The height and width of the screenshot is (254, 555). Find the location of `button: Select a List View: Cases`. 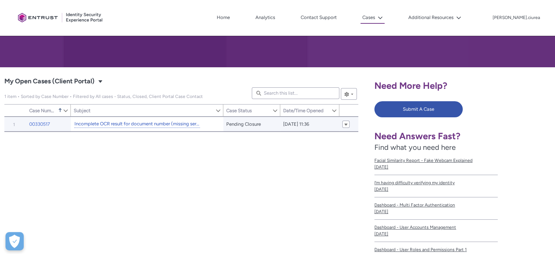

button: Select a List View: Cases is located at coordinates (100, 81).